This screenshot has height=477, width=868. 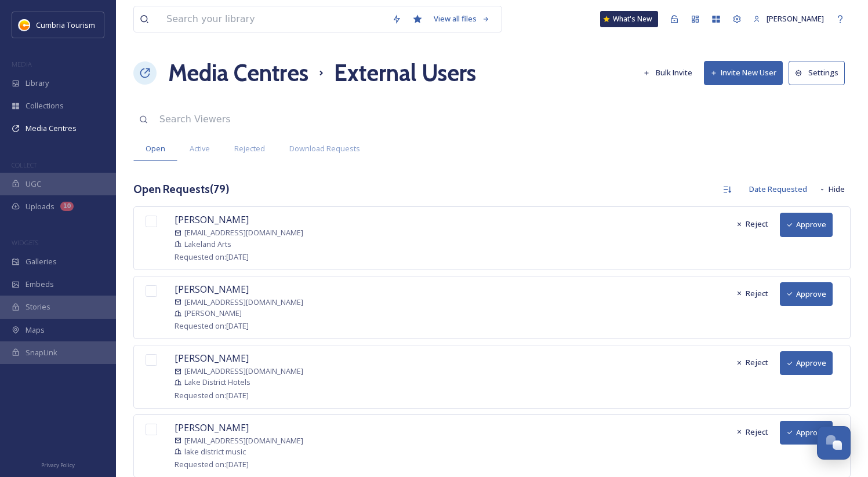 I want to click on span: WIDGETS, so click(x=25, y=242).